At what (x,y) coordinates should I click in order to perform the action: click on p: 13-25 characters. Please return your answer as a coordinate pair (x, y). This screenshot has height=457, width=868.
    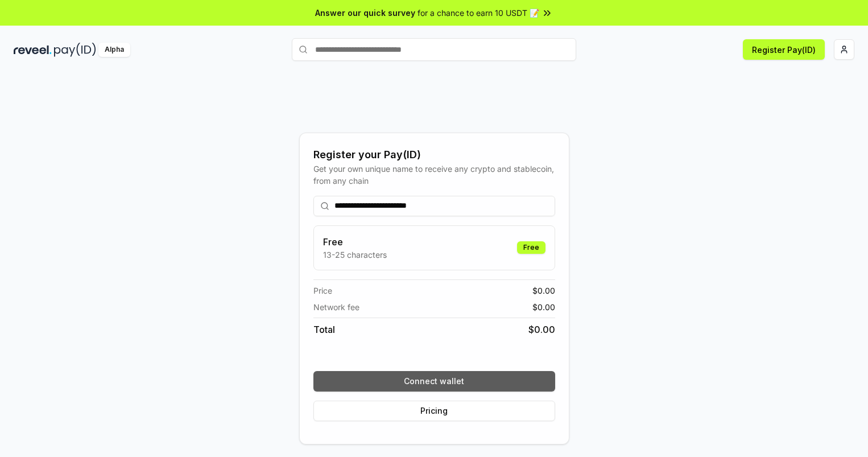
    Looking at the image, I should click on (355, 254).